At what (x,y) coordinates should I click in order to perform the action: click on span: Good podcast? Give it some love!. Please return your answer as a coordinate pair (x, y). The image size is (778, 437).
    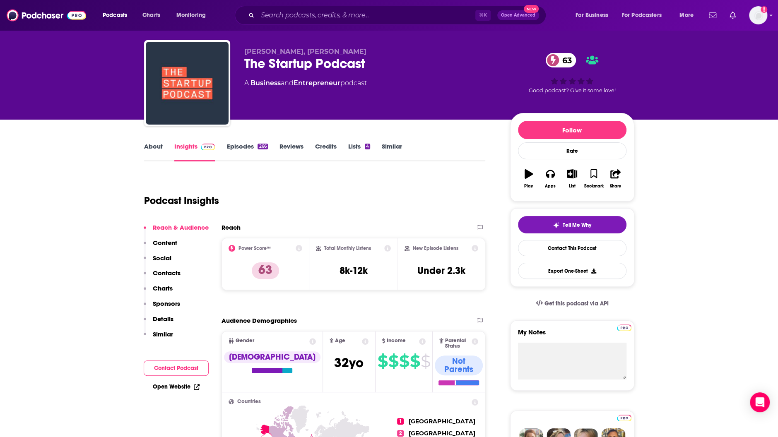
    Looking at the image, I should click on (573, 90).